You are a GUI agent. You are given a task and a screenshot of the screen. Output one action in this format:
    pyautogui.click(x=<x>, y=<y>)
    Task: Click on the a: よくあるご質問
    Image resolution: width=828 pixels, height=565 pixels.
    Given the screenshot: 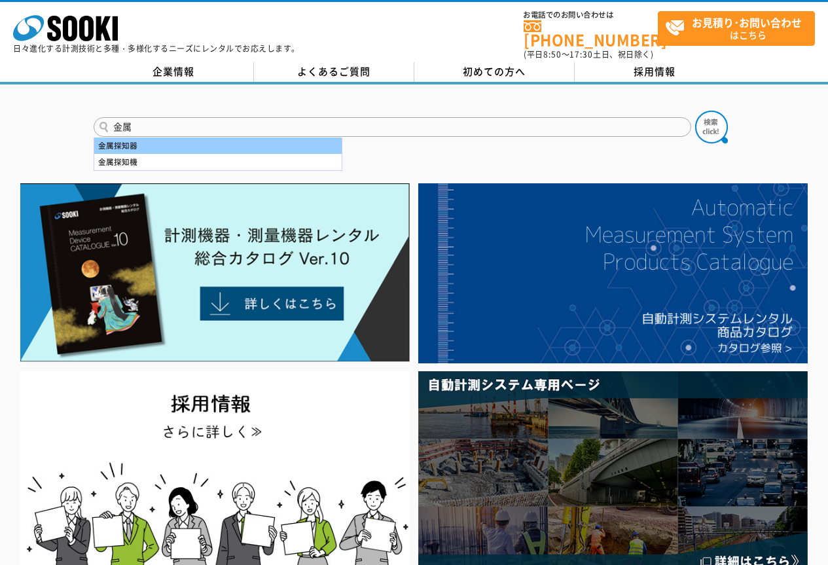 What is the action you would take?
    pyautogui.click(x=334, y=72)
    